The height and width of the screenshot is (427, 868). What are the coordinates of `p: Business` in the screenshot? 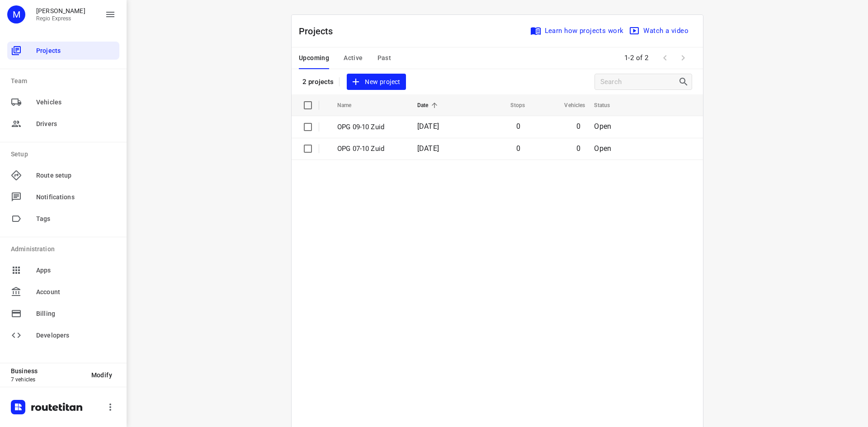 It's located at (47, 371).